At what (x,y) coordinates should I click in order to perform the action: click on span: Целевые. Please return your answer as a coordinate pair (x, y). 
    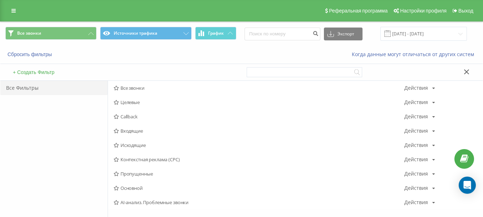
    Looking at the image, I should click on (259, 102).